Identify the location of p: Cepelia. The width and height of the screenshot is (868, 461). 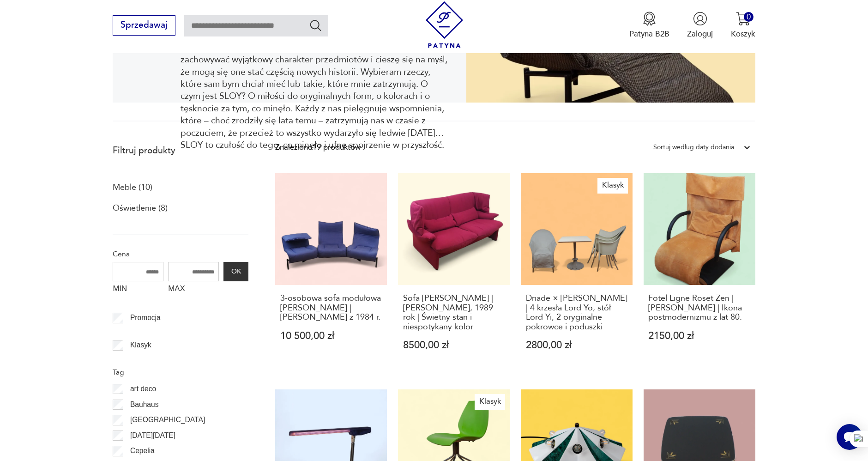
(142, 451).